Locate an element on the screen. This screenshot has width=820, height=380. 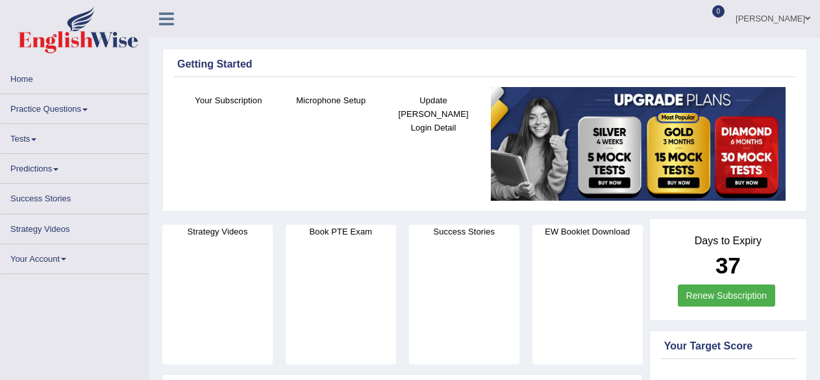
h4: Book PTE Exam is located at coordinates (341, 231).